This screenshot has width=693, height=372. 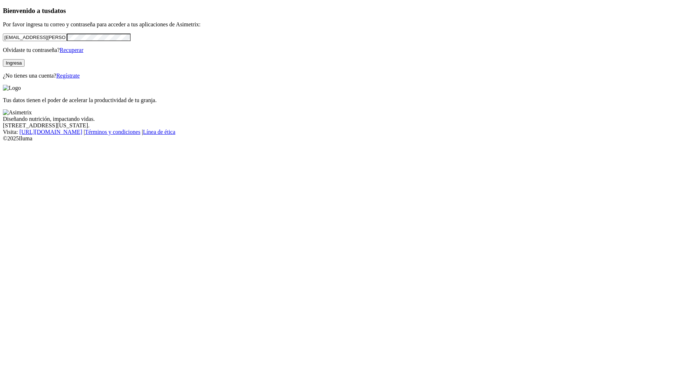 What do you see at coordinates (346, 11) in the screenshot?
I see `h3: Bienvenido a tus` at bounding box center [346, 11].